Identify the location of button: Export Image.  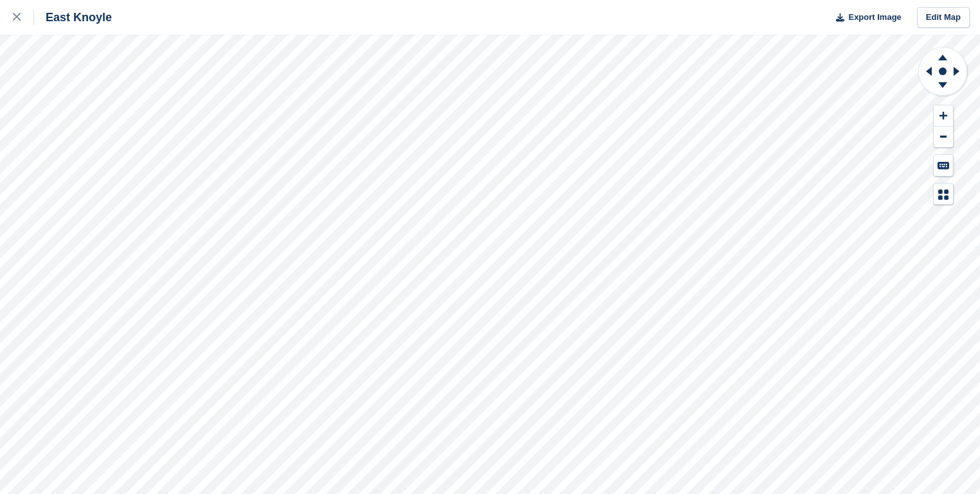
(865, 17).